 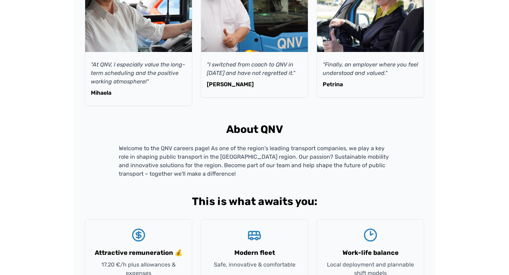 I want to click on font: This is what awaits you:, so click(x=255, y=202).